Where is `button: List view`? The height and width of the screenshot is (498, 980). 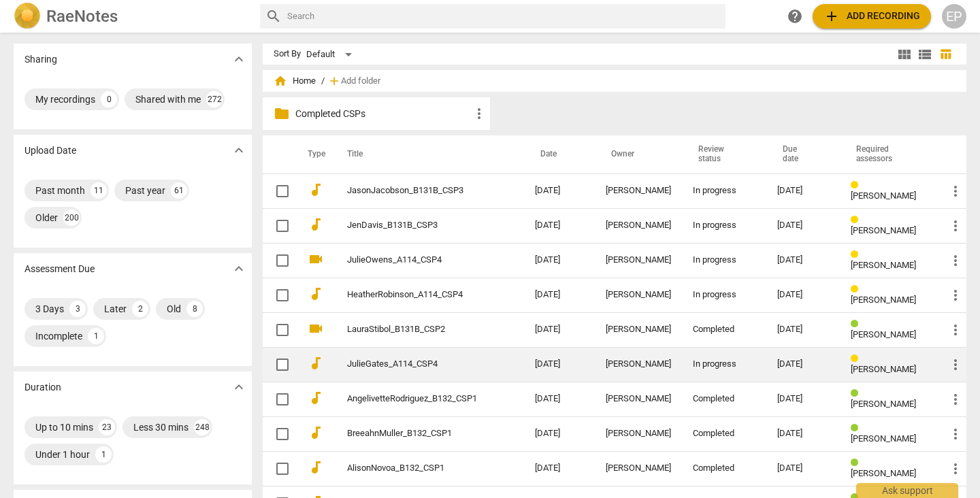 button: List view is located at coordinates (925, 54).